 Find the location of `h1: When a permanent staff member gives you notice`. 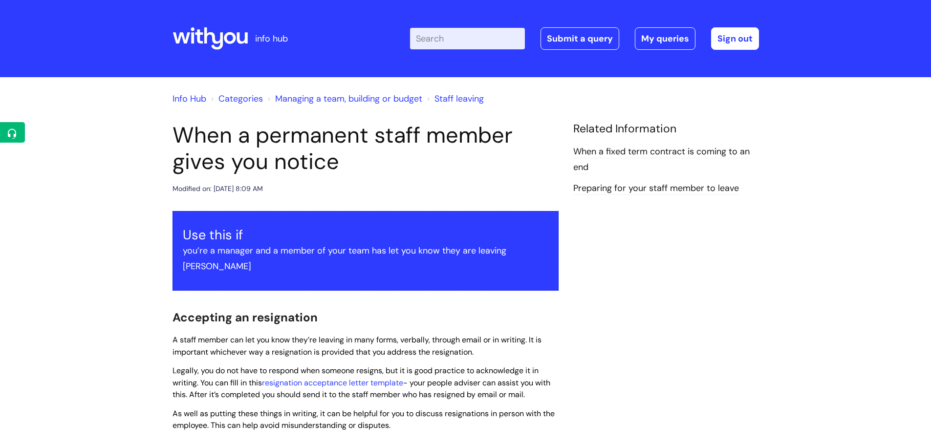

h1: When a permanent staff member gives you notice is located at coordinates (366, 149).